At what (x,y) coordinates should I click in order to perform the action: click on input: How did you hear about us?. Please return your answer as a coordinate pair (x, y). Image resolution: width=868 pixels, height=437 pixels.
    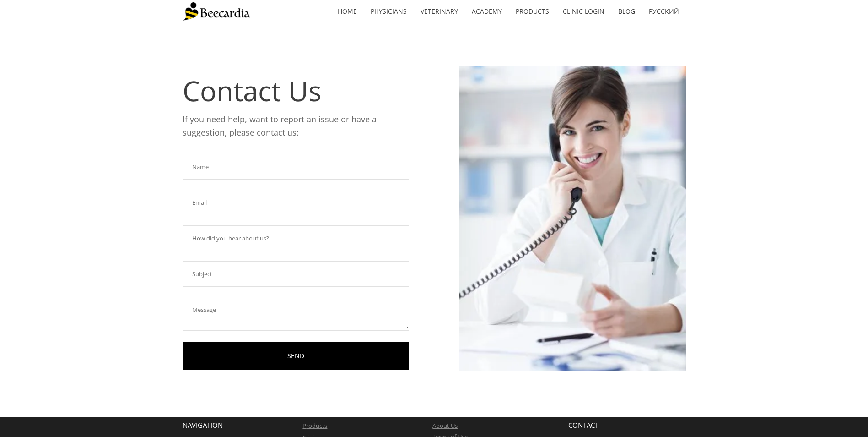
    Looking at the image, I should click on (296, 238).